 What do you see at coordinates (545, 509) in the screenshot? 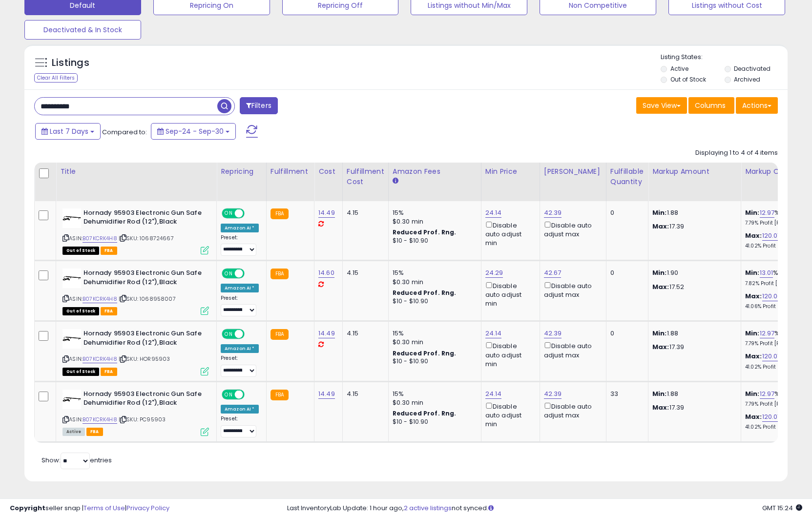
I see `div: Last InventoryLab Update: 1 hour ago, not synced.` at bounding box center [545, 509].